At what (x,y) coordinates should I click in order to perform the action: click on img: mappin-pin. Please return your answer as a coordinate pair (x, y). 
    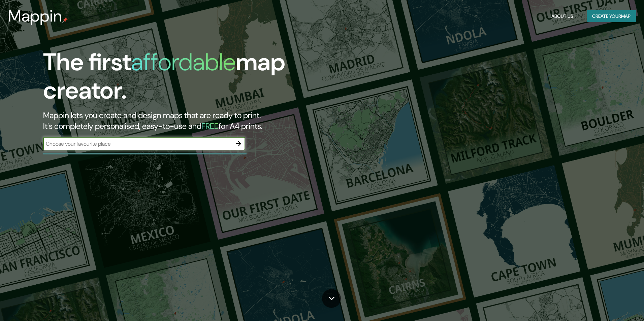
    Looking at the image, I should click on (65, 20).